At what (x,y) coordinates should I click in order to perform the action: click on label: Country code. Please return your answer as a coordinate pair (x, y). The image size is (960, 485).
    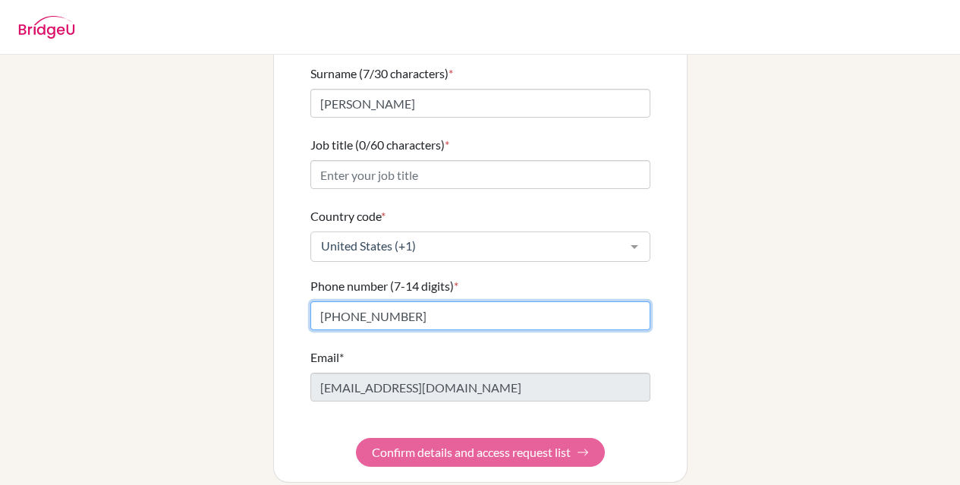
    Looking at the image, I should click on (347, 216).